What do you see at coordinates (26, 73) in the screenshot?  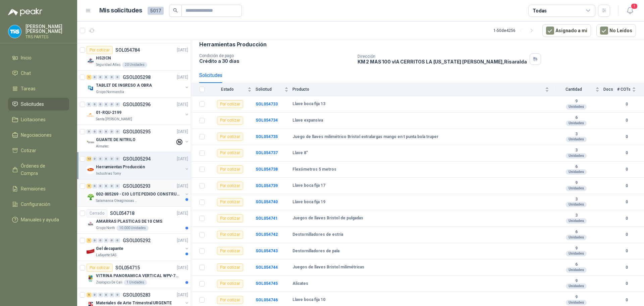 I see `span: Chat` at bounding box center [26, 73].